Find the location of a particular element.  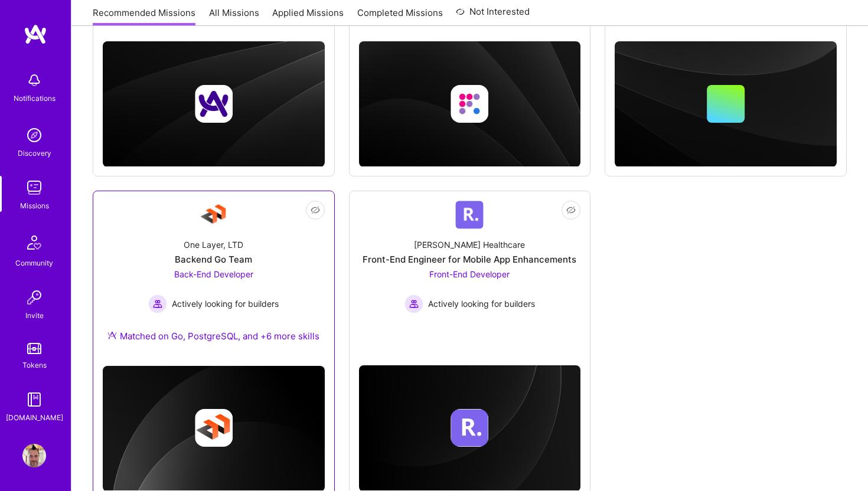

img: User Avatar is located at coordinates (34, 456).